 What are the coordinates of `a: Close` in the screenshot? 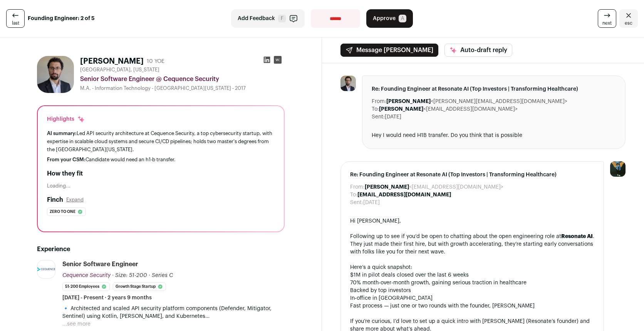 It's located at (629, 18).